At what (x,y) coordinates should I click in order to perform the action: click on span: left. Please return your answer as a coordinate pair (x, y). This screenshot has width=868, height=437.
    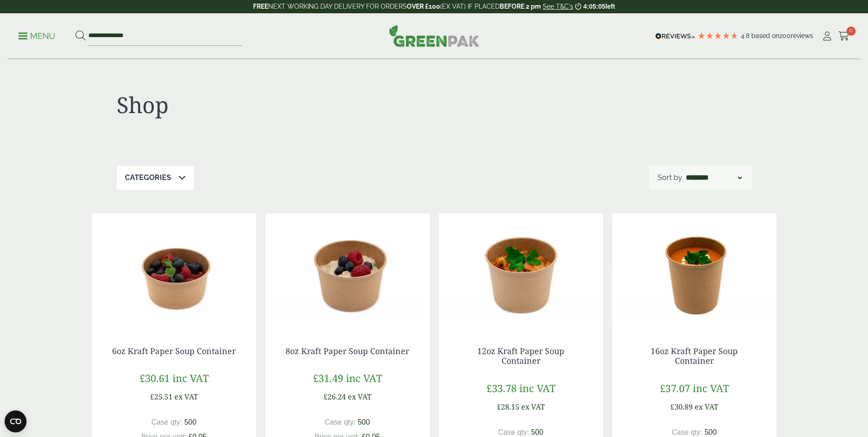
    Looking at the image, I should click on (610, 7).